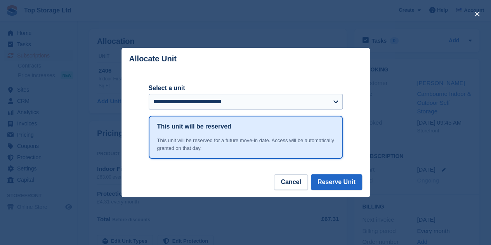  I want to click on button: Reserve Unit, so click(337, 182).